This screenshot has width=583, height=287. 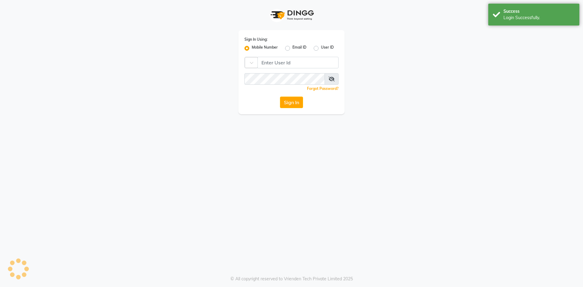 What do you see at coordinates (539, 11) in the screenshot?
I see `div: Success` at bounding box center [539, 11].